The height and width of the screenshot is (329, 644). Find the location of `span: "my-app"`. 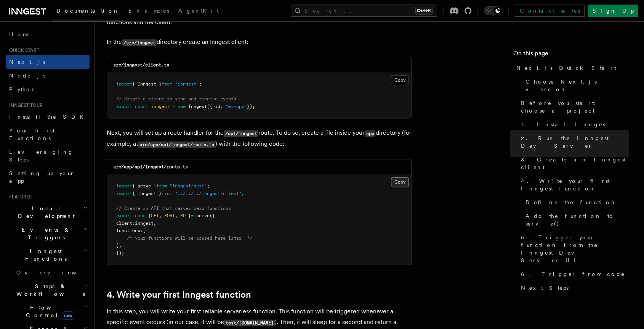

span: "my-app" is located at coordinates (236, 107).